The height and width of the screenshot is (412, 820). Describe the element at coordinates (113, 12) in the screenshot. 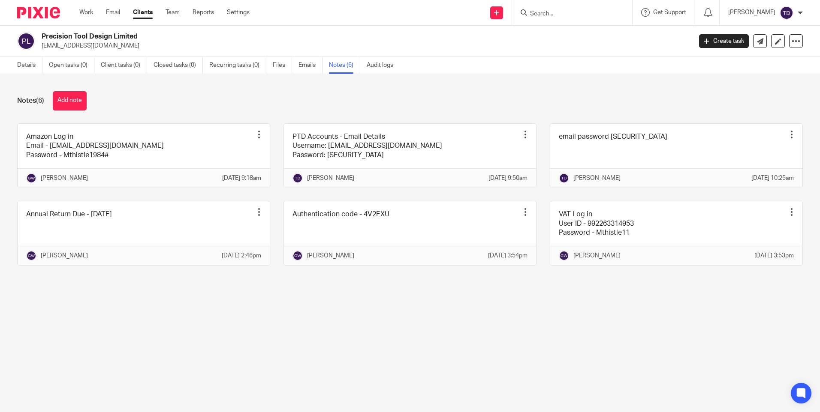

I see `a: Email` at that location.